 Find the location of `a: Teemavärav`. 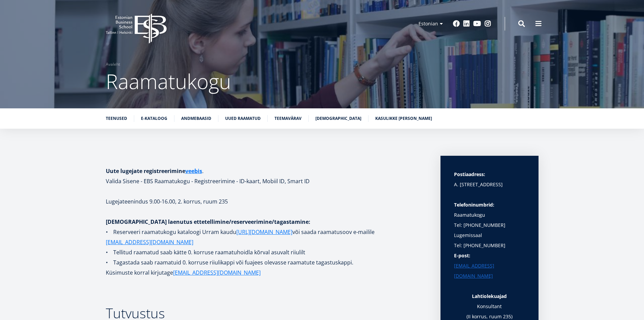

a: Teemavärav is located at coordinates (288, 118).